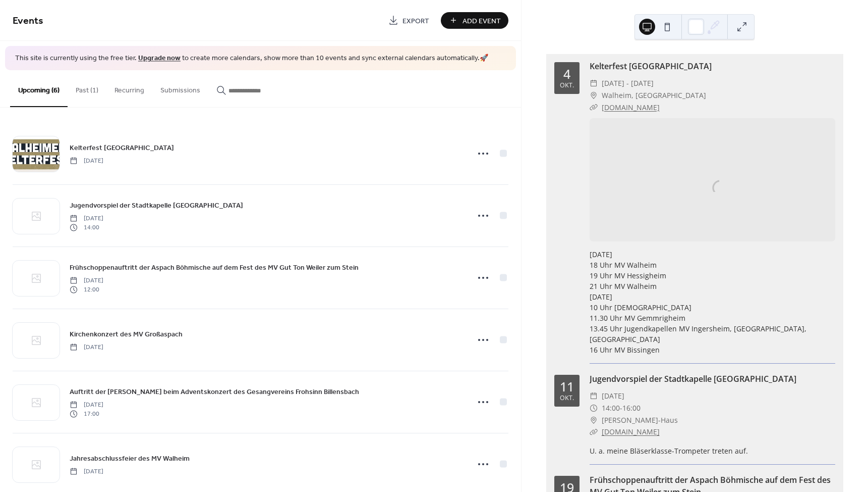 This screenshot has height=492, width=868. What do you see at coordinates (27, 21) in the screenshot?
I see `span: Events` at bounding box center [27, 21].